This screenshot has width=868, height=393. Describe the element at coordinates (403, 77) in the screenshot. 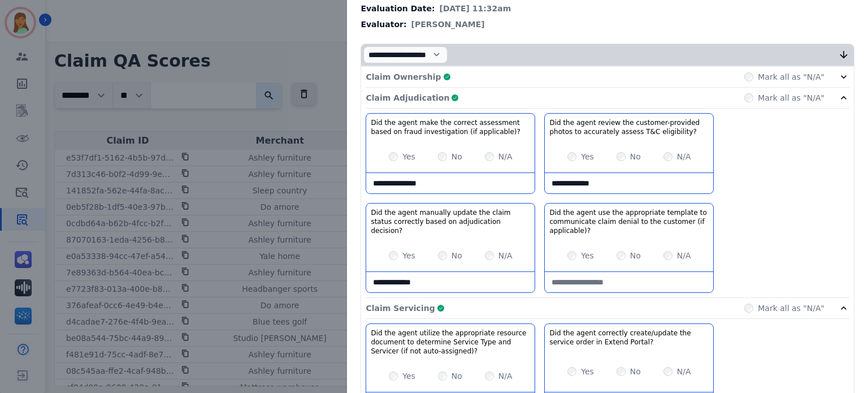

I see `p: Claim Ownership` at that location.